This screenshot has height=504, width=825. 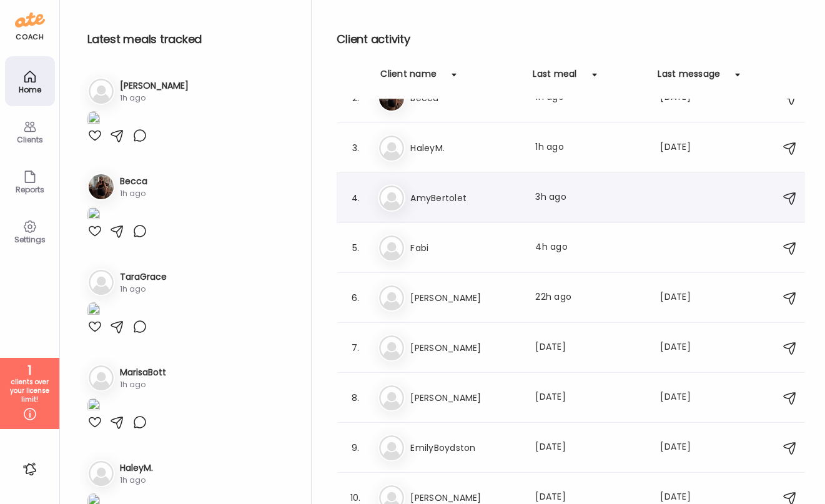 What do you see at coordinates (355, 398) in the screenshot?
I see `div: 8.` at bounding box center [355, 398].